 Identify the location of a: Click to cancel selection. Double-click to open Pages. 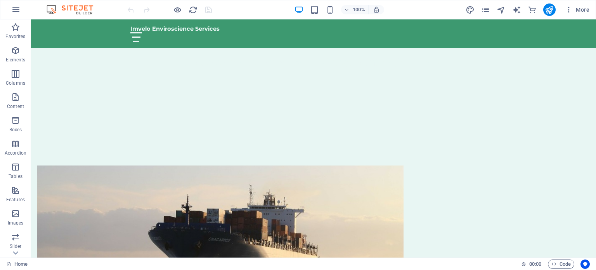
(17, 264).